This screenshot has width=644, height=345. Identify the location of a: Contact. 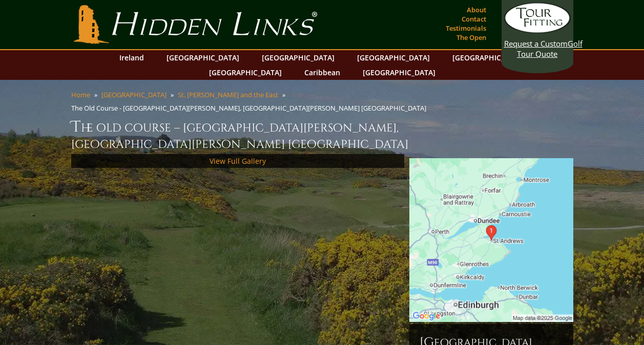
(474, 19).